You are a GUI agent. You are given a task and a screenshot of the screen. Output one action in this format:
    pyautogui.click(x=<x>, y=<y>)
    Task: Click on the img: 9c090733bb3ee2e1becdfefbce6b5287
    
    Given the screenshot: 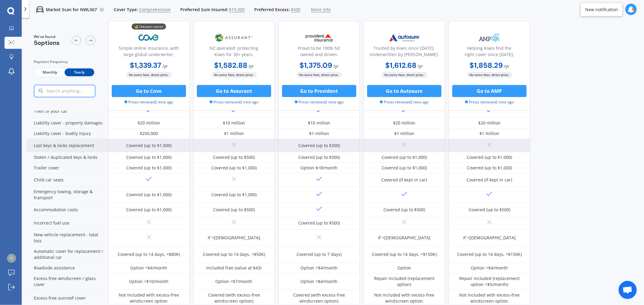 What is the action you would take?
    pyautogui.click(x=11, y=258)
    